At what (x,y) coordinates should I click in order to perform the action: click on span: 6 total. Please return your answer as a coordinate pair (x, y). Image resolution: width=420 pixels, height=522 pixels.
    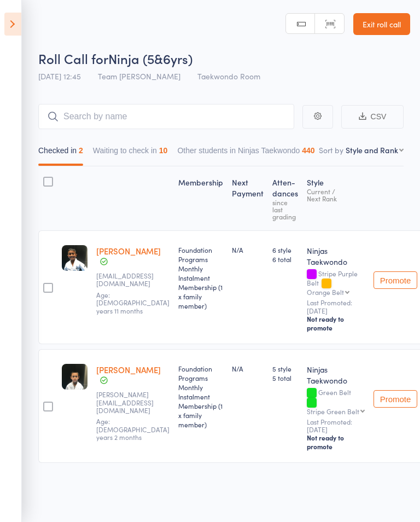
    Looking at the image, I should click on (285, 259).